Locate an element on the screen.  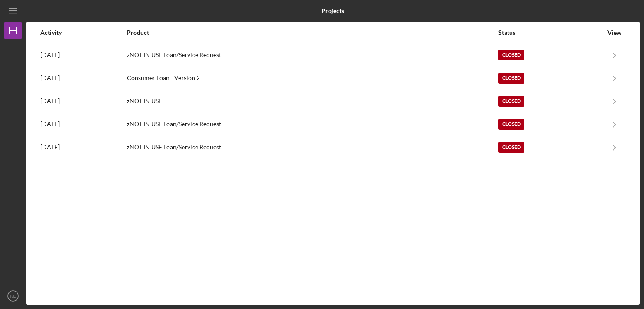
div: Product is located at coordinates (312, 32).